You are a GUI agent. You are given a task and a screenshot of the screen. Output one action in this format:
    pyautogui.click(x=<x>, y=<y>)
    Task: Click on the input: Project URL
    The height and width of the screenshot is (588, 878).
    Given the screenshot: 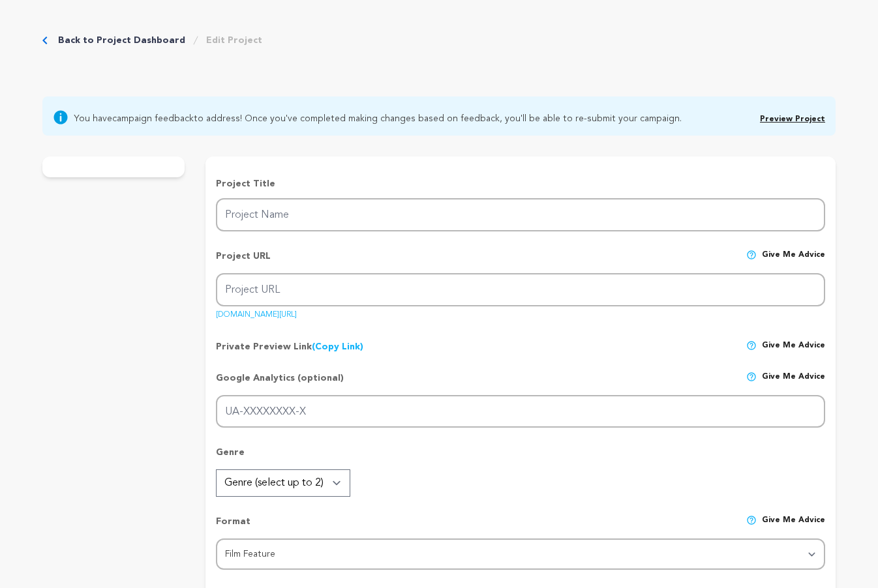 What is the action you would take?
    pyautogui.click(x=521, y=290)
    